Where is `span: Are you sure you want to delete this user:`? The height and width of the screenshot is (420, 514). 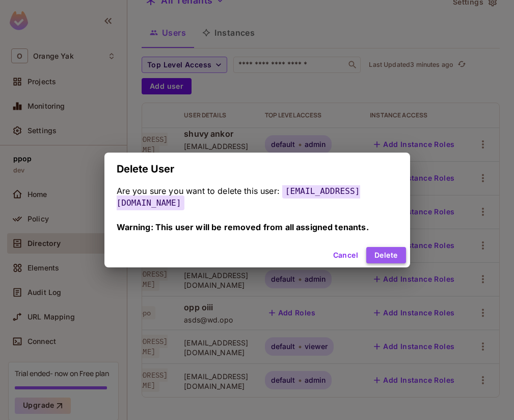
span: Are you sure you want to delete this user: is located at coordinates (198, 191).